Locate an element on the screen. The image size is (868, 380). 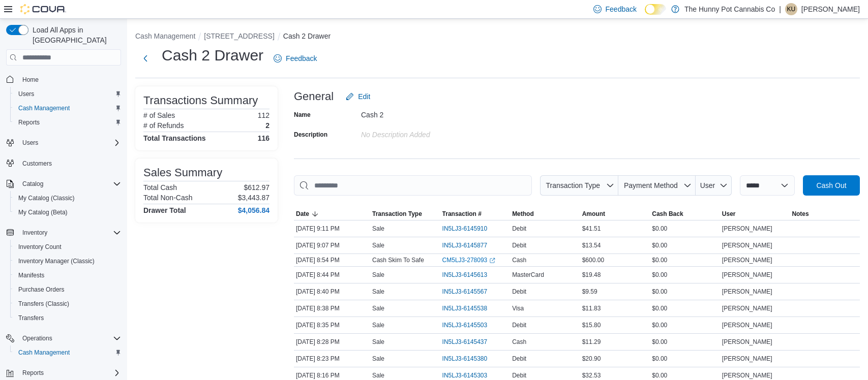
a: My Catalog (Classic) is located at coordinates (46, 198).